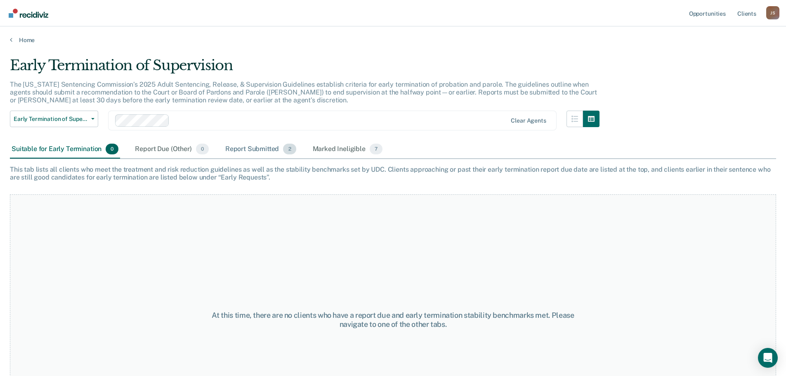  I want to click on button: Early Termination of Supervision, so click(54, 119).